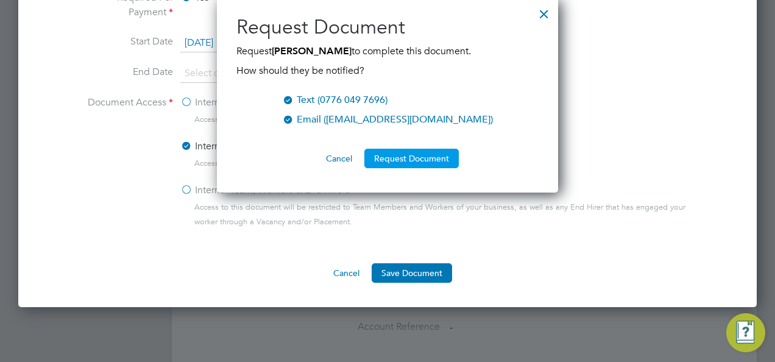 This screenshot has height=362, width=775. Describe the element at coordinates (332, 119) in the screenshot. I see `span: Access to this document will be restricted to Team Members of your business.` at that location.